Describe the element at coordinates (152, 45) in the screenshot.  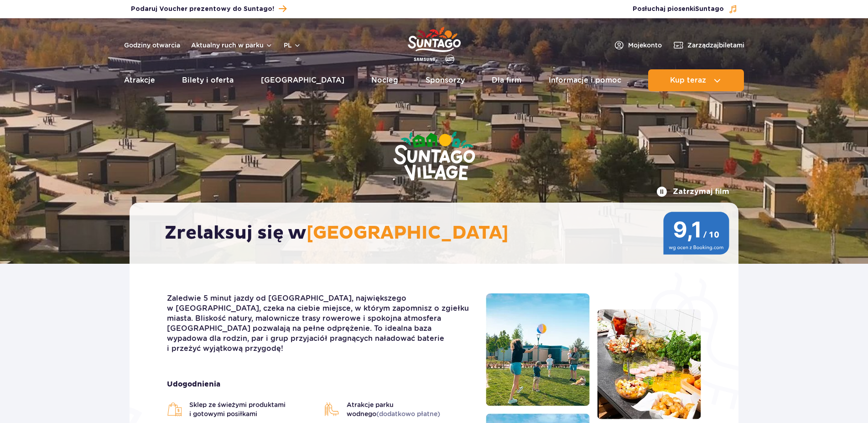
I see `a: Godziny otwarcia` at that location.